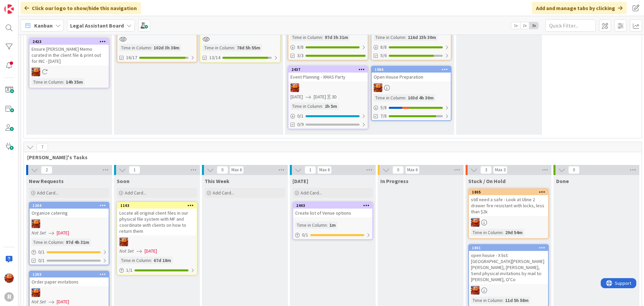 The image size is (644, 306). Describe the element at coordinates (486, 181) in the screenshot. I see `span: Stuck / On Hold` at that location.